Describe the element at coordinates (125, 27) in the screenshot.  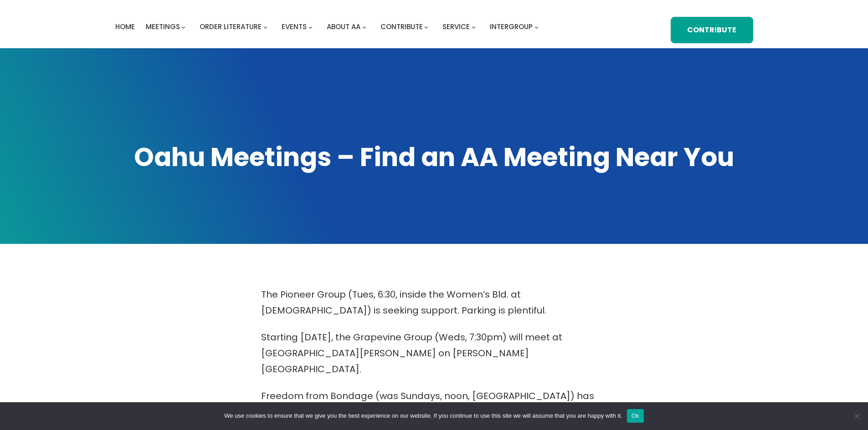
I see `a: Home` at that location.